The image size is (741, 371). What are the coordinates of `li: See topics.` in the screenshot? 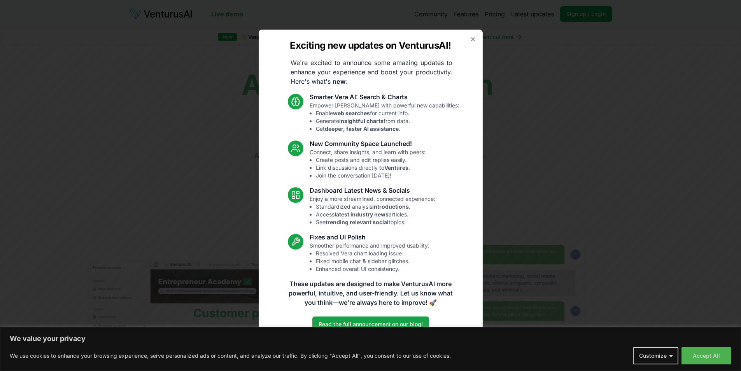 It's located at (375, 222).